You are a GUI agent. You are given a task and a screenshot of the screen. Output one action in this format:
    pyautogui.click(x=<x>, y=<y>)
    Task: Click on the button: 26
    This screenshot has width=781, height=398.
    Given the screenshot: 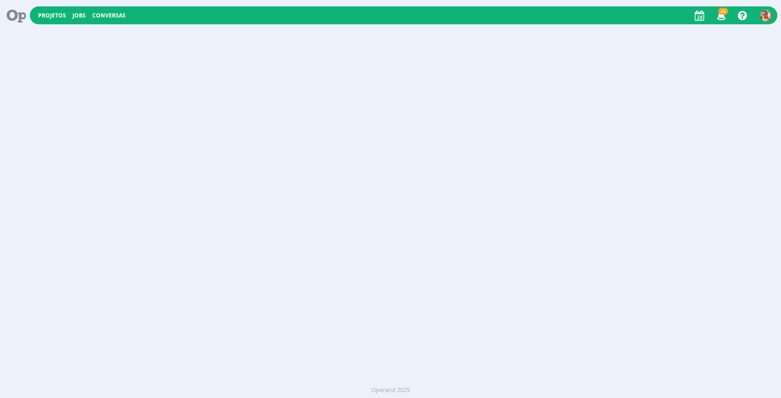 What is the action you would take?
    pyautogui.click(x=721, y=16)
    